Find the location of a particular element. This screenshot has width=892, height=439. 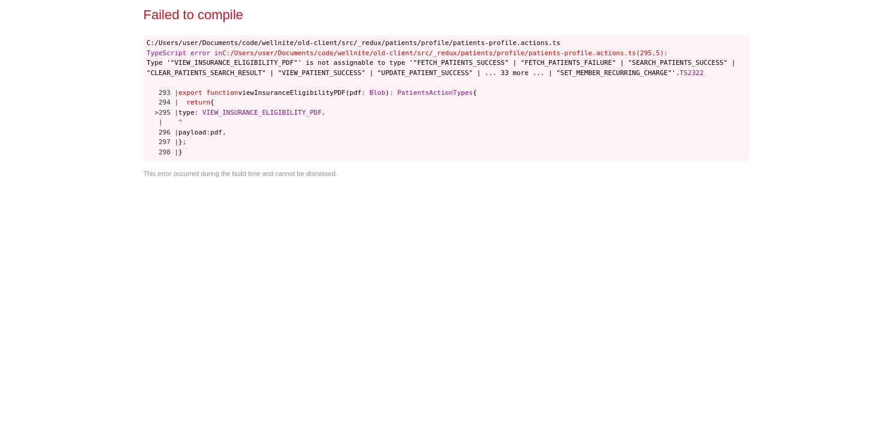

span: 297 | is located at coordinates (168, 142).